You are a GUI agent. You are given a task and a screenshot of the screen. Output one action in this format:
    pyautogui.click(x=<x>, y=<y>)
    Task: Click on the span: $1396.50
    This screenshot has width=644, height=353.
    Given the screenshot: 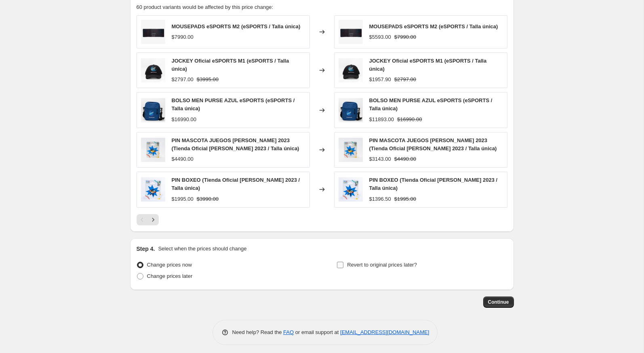 What is the action you would take?
    pyautogui.click(x=380, y=199)
    